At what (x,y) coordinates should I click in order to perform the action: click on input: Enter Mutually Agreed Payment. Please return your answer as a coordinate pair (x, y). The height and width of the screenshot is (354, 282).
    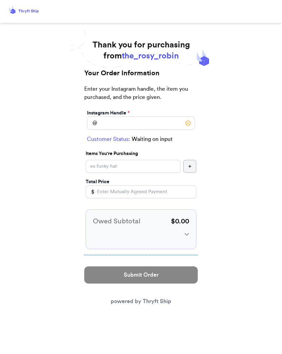
    Looking at the image, I should click on (141, 192).